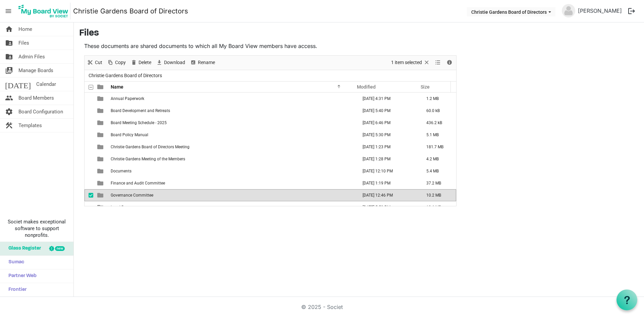 The width and height of the screenshot is (644, 317). I want to click on a: Christie Gardens Board of Directors, so click(130, 11).